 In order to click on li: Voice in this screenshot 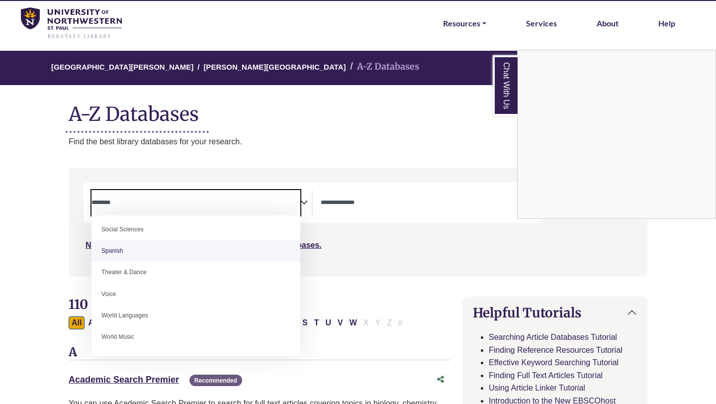, I will do `click(196, 294)`.